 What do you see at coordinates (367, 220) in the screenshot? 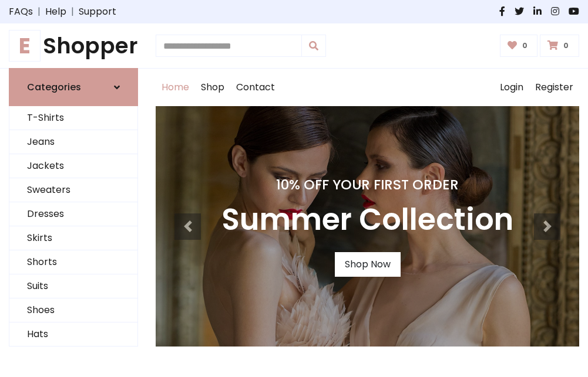
I see `h3: Summer Collection` at bounding box center [367, 220].